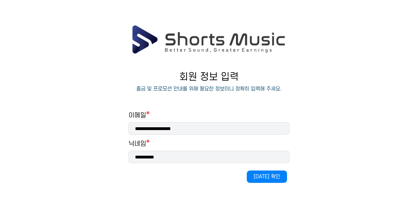  Describe the element at coordinates (137, 144) in the screenshot. I see `h1: 닉네임` at that location.